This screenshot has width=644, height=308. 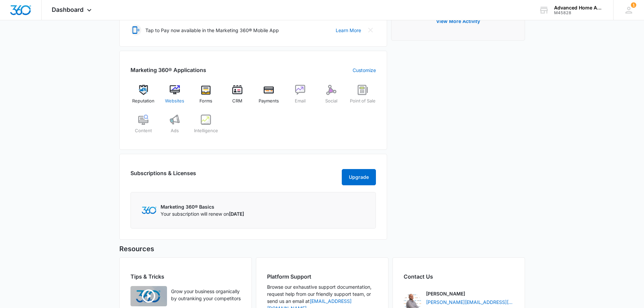 What do you see at coordinates (579, 13) in the screenshot?
I see `div: account id` at bounding box center [579, 13].